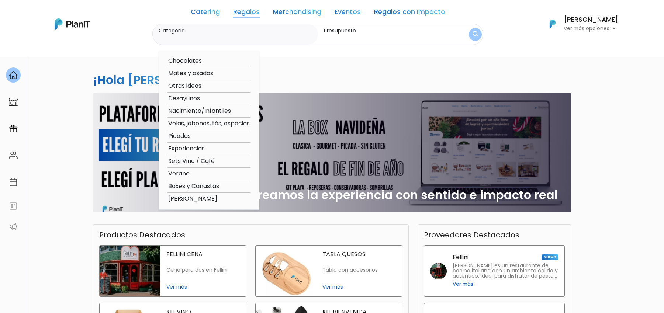  What do you see at coordinates (13, 129) in the screenshot?
I see `img: campaigns-02234683943229c281be62815700db0a1741e53638e28bf9629b52c665b00959.svg` at bounding box center [13, 129].